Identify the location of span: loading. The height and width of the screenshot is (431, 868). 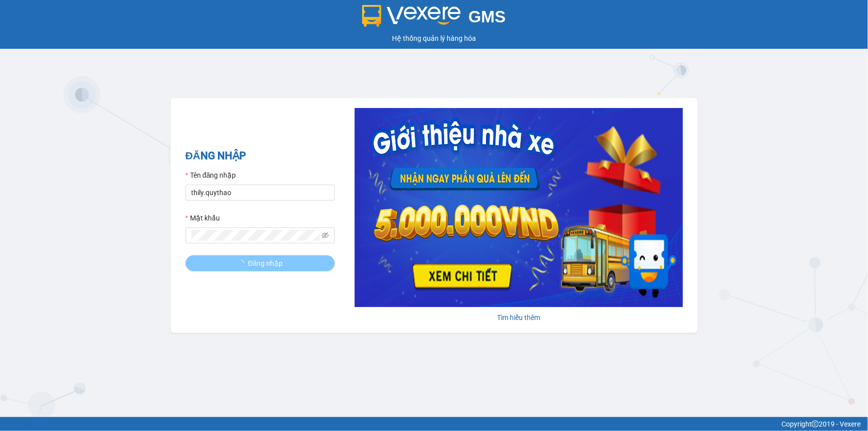
(243, 263).